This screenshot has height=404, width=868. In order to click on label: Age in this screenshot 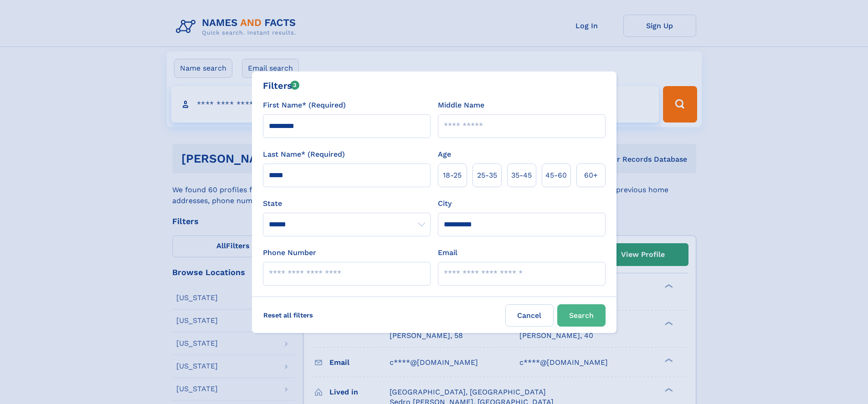, I will do `click(444, 155)`.